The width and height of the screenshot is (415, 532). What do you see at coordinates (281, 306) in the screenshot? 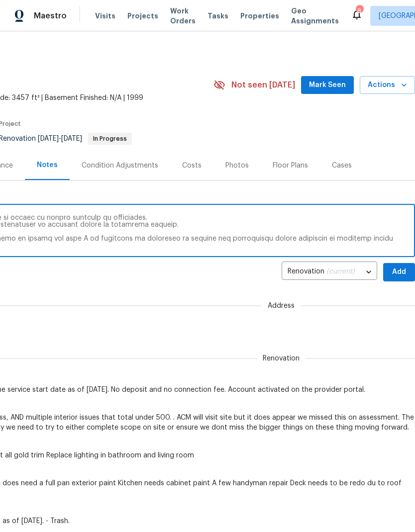
I see `span: Address` at bounding box center [281, 306].